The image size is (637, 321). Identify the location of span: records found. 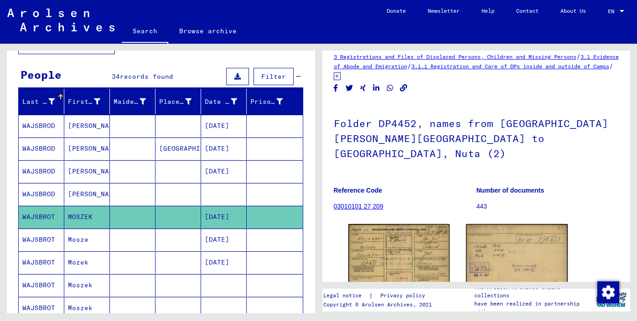
(146, 77).